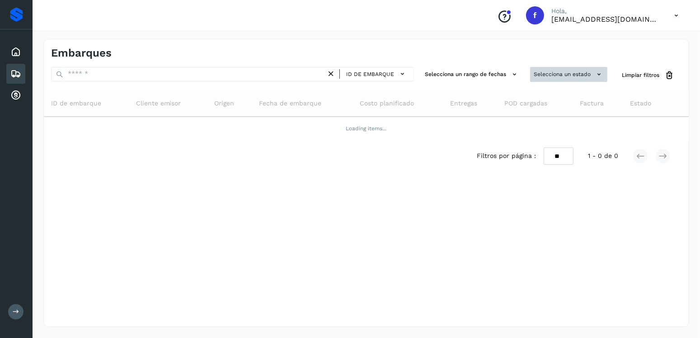  I want to click on span: 1 - 0 de 0, so click(603, 155).